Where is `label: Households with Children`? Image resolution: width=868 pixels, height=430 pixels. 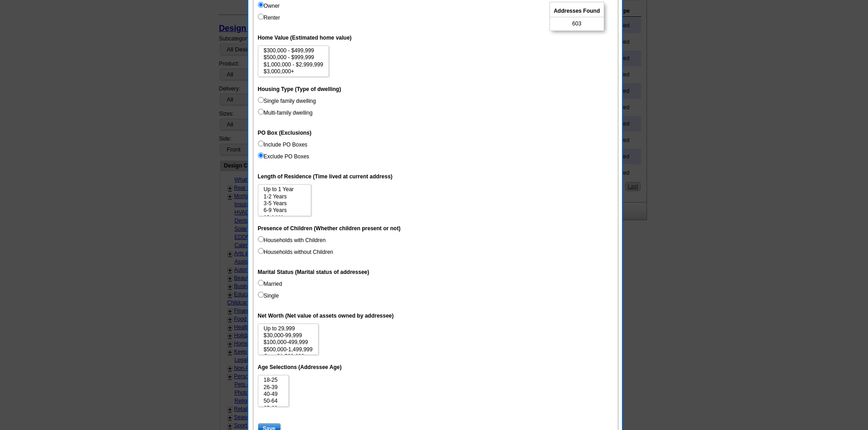 label: Households with Children is located at coordinates (291, 240).